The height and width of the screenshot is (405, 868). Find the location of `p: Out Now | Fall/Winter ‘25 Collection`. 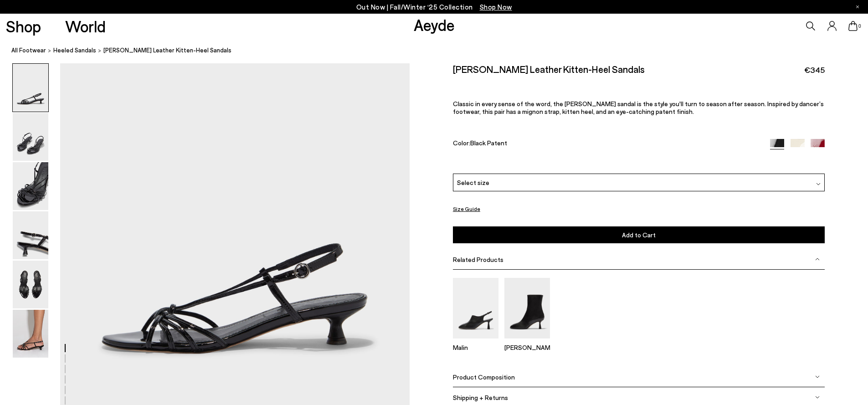

p: Out Now | Fall/Winter ‘25 Collection is located at coordinates (434, 7).